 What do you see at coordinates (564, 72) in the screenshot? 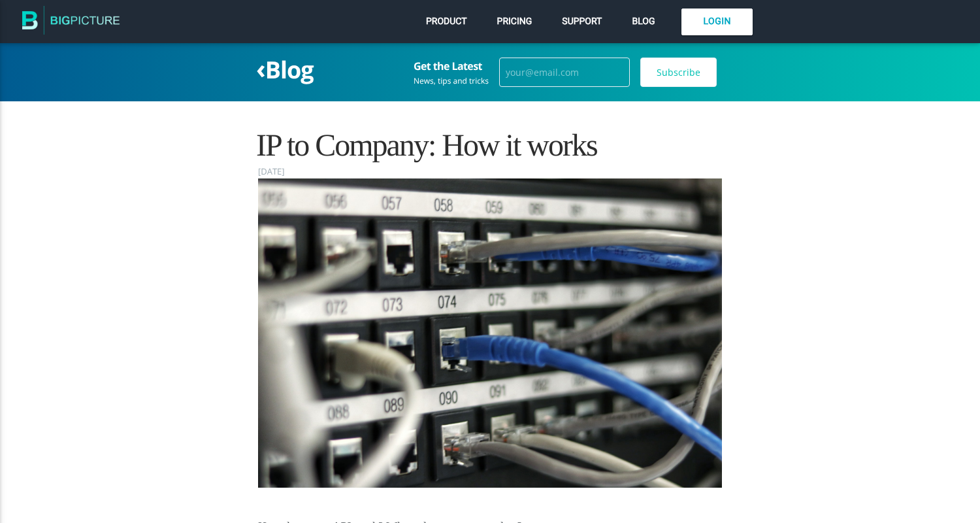
I see `input: your@email.com` at bounding box center [564, 72].